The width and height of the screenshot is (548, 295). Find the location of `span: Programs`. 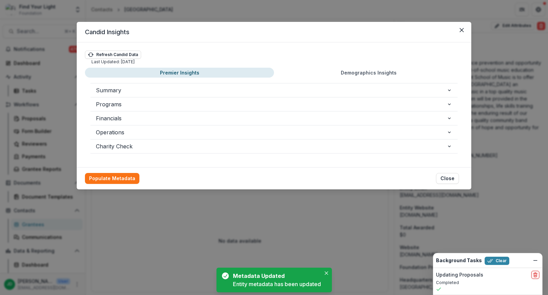

span: Programs is located at coordinates (271, 104).